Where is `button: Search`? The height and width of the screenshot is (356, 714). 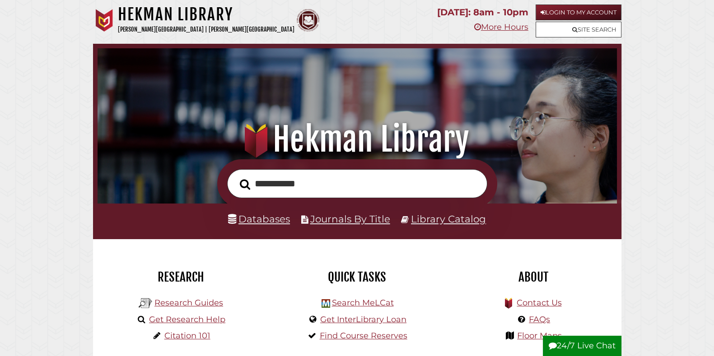
button: Search is located at coordinates (245, 185).